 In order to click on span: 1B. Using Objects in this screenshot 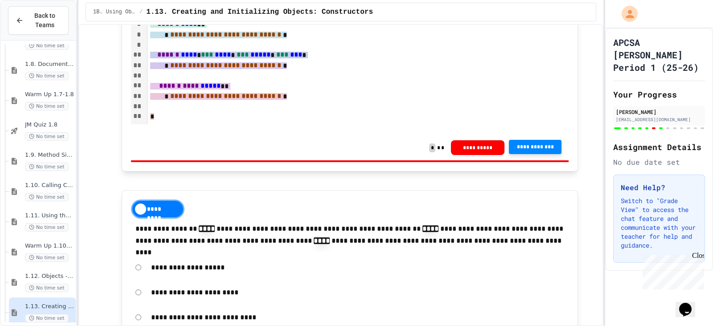, I will do `click(115, 12)`.